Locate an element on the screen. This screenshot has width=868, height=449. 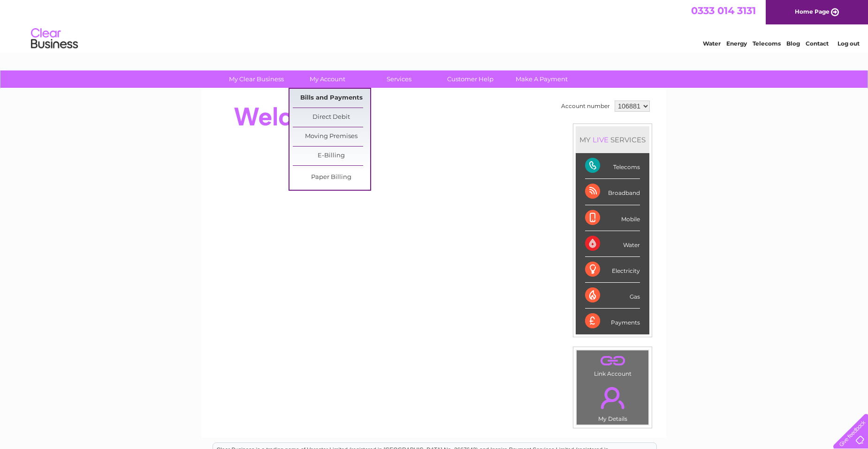
a: Services is located at coordinates (399, 78).